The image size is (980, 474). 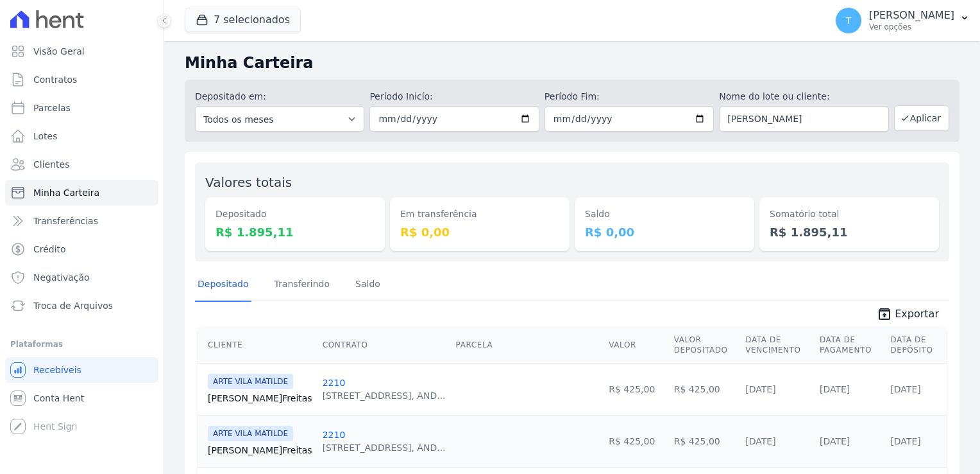 What do you see at coordinates (302, 285) in the screenshot?
I see `a: Transferindo` at bounding box center [302, 285].